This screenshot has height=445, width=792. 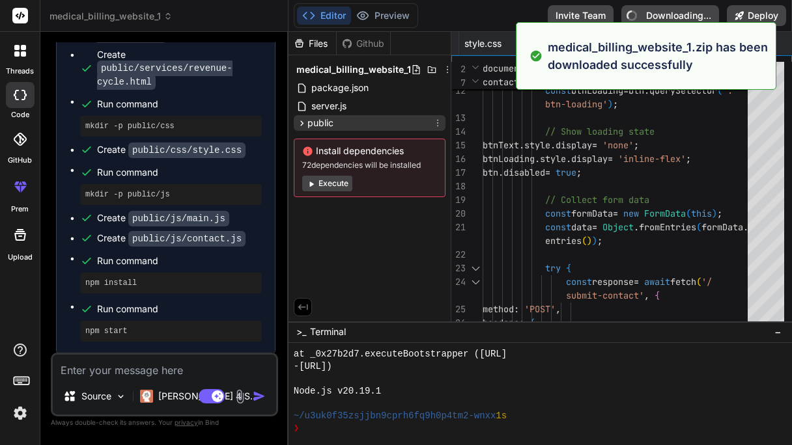 What do you see at coordinates (701, 214) in the screenshot?
I see `span: this` at bounding box center [701, 214].